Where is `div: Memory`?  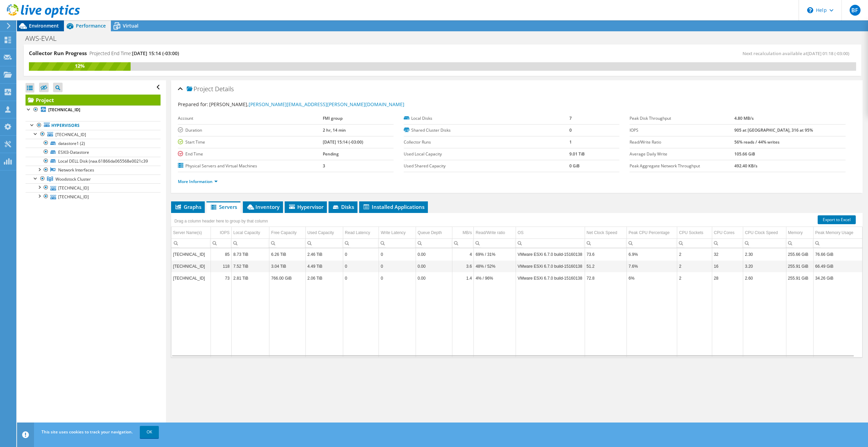 div: Memory is located at coordinates (796, 232).